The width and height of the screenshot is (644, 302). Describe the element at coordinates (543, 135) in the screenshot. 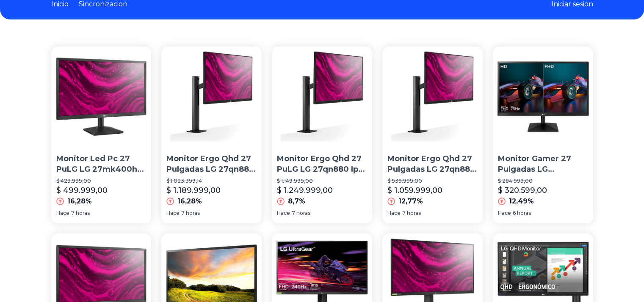

I see `a: Monitor Gamer 27 Pulgadas LG 27mk400h 1080p Freesync OficialMonitor Gamer 27 Pulgadas LG 27mk400h...` at that location.